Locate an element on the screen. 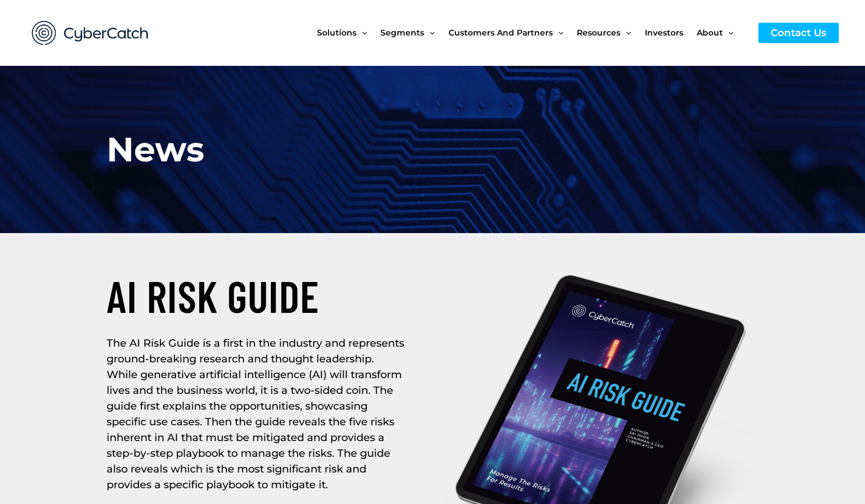 This screenshot has height=504, width=865. h2: The AI Risk Guide is a first in the industry and represents ground-breaking research and thought ... is located at coordinates (257, 414).